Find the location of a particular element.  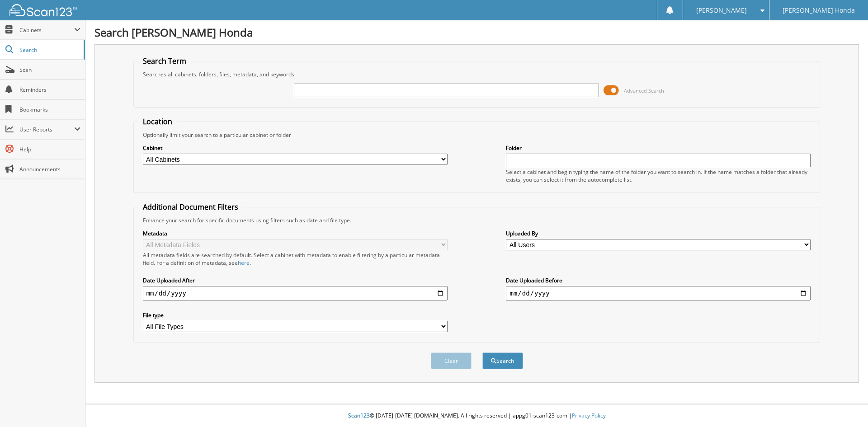

label: Date Uploaded Before is located at coordinates (659, 280).